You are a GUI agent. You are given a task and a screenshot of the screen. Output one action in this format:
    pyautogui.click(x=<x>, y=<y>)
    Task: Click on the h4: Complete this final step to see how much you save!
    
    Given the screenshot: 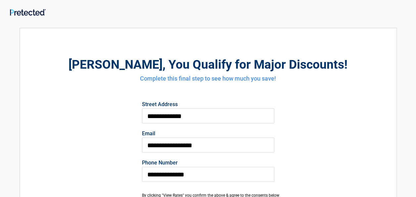 What is the action you would take?
    pyautogui.click(x=208, y=78)
    